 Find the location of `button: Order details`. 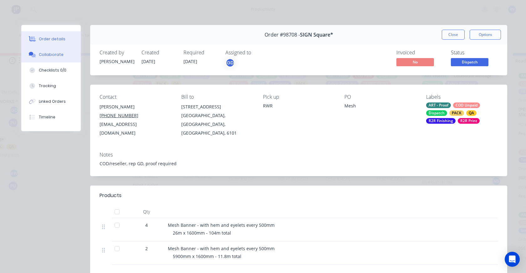

button: Order details is located at coordinates (51, 39).